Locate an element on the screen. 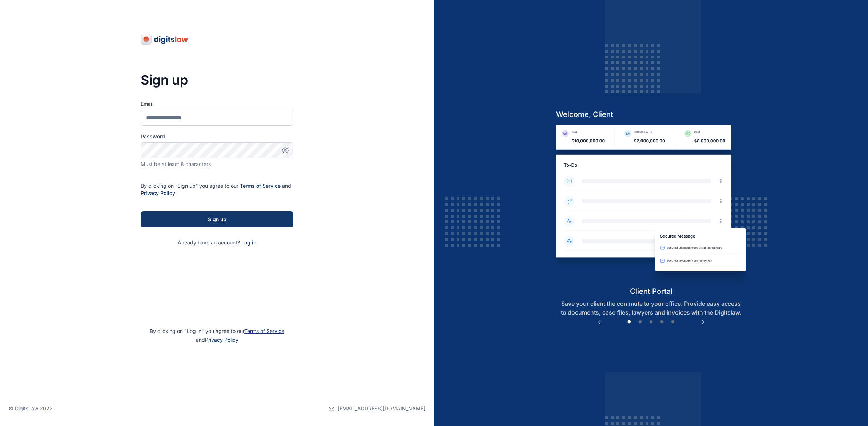 The height and width of the screenshot is (426, 868). h3: Sign up is located at coordinates (217, 80).